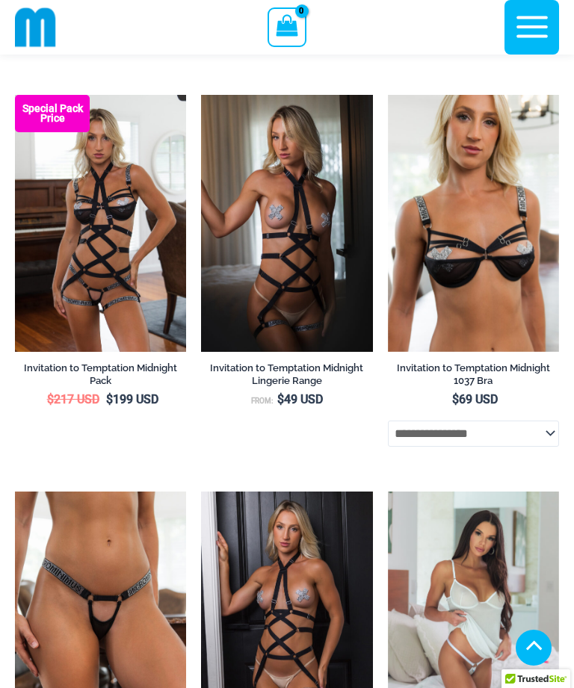 This screenshot has width=574, height=688. Describe the element at coordinates (262, 401) in the screenshot. I see `span: From:` at that location.